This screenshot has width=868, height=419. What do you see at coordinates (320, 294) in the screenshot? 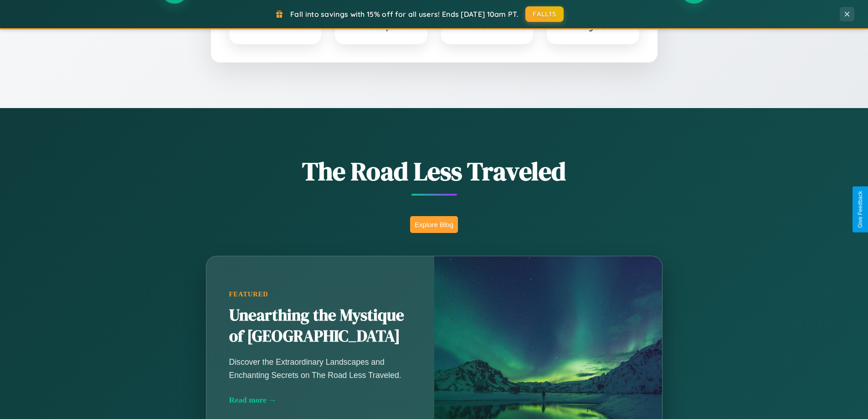
I see `div: Featured` at bounding box center [320, 294].